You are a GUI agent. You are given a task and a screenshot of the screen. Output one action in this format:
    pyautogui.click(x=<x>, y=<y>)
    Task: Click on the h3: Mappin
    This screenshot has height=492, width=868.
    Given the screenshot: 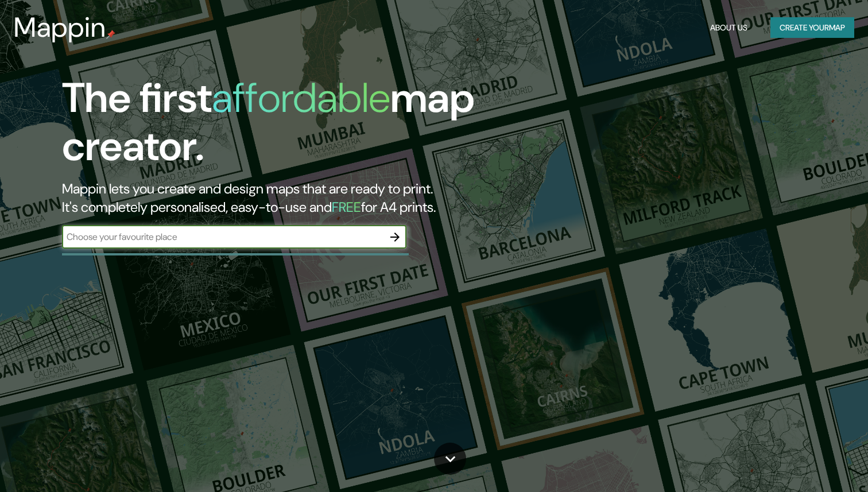 What is the action you would take?
    pyautogui.click(x=60, y=28)
    